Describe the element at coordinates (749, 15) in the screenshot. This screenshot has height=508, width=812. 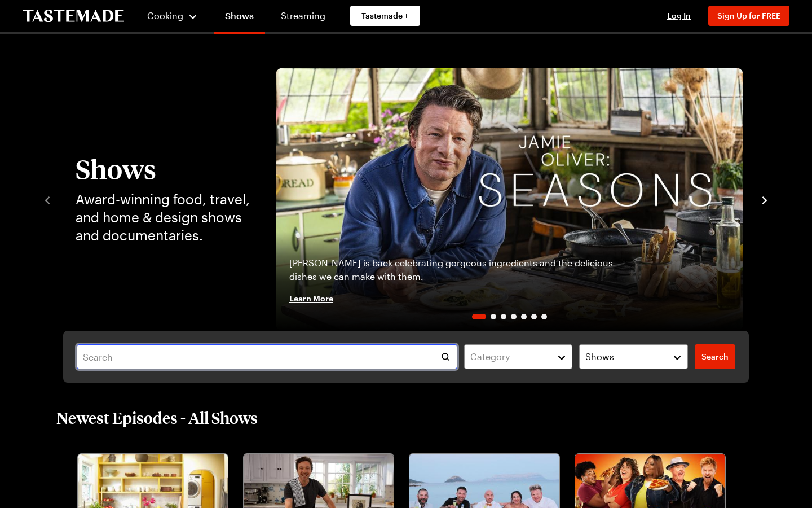
I see `span: Sign Up for FREE` at that location.